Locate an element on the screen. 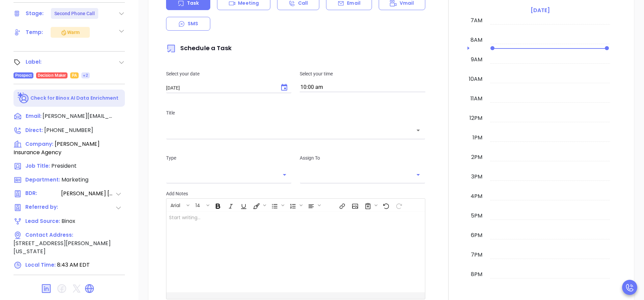 This screenshot has height=300, width=644. span: Contact Address: is located at coordinates (49, 235).